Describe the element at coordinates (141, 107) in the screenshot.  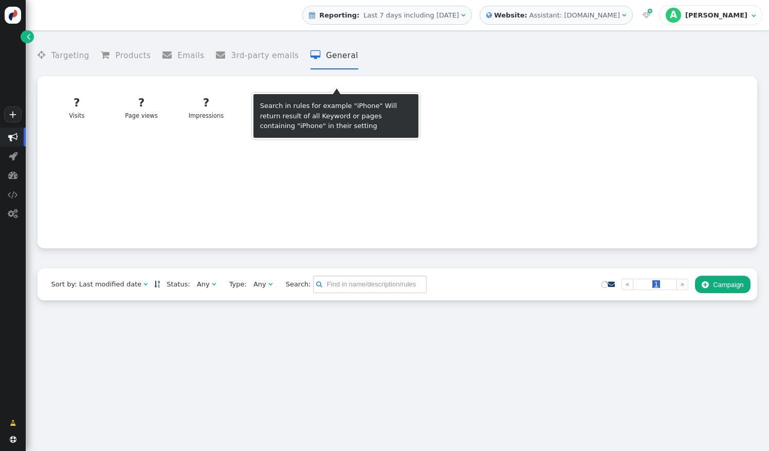
I see `a: ?Page views` at that location.